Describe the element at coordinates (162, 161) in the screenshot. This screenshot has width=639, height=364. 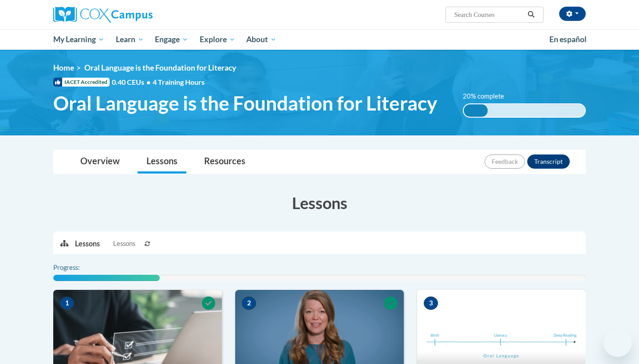
I see `a: Lessons` at that location.